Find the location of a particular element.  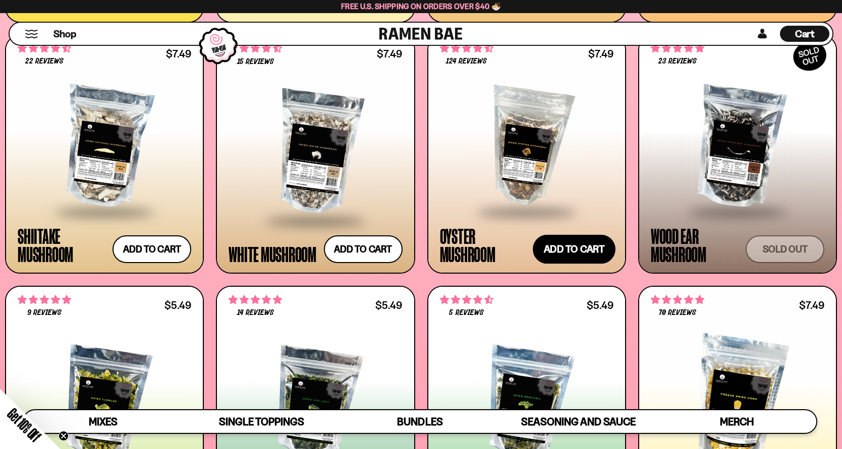

span: Cart is located at coordinates (804, 34).